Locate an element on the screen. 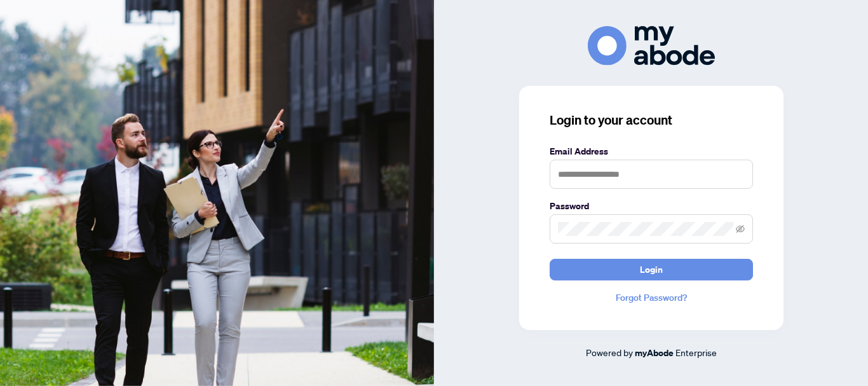 The image size is (868, 386). a: myAbode is located at coordinates (654, 353).